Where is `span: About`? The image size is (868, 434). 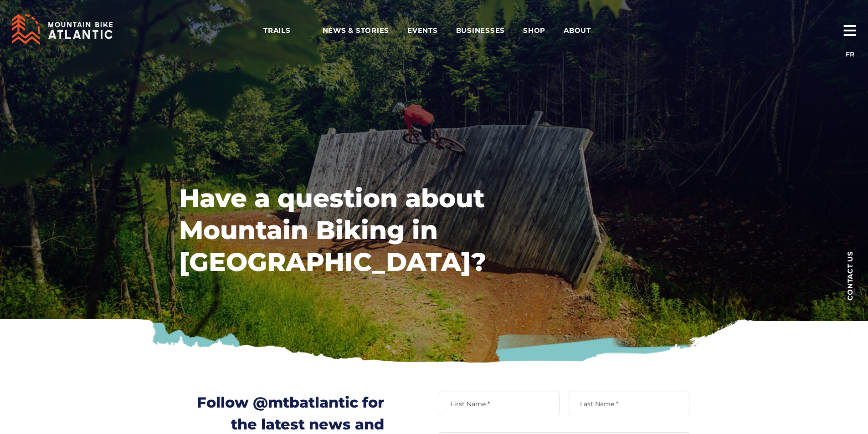
span: About is located at coordinates (584, 30).